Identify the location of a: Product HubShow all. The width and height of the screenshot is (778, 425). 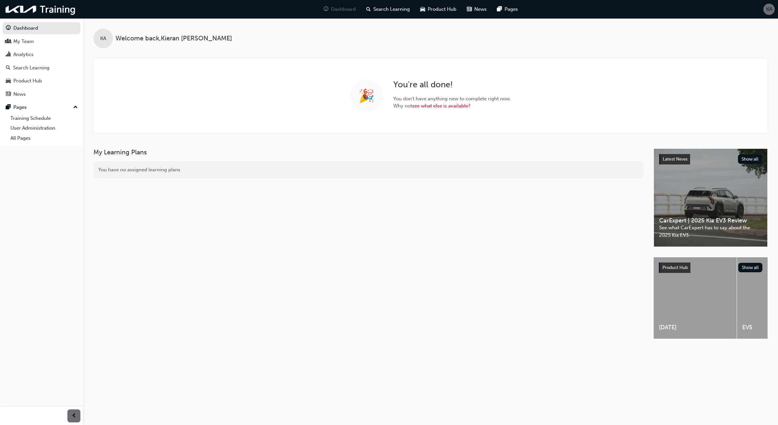
(710, 267).